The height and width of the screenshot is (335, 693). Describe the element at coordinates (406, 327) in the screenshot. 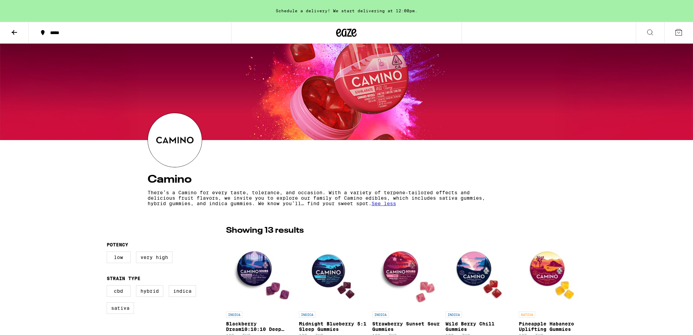

I see `p: Strawberry Sunset Sour Gummies` at that location.